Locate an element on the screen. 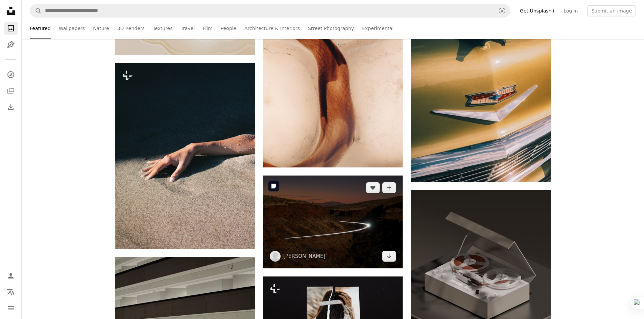 The height and width of the screenshot is (319, 644). a: Aerial view of a river flowing into the ocean is located at coordinates (333, 74).